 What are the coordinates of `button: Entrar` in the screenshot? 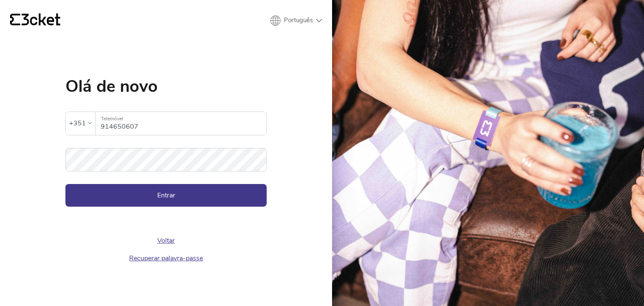 It's located at (166, 195).